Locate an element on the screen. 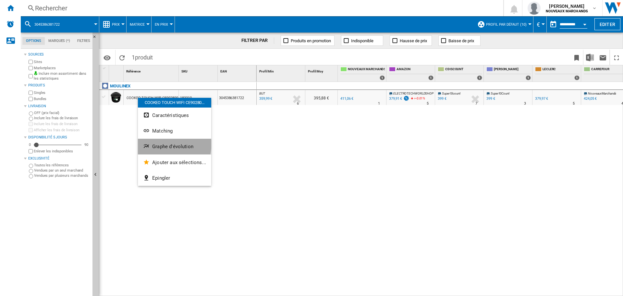 This screenshot has width=623, height=296. span: Ajouter aux sélections... is located at coordinates (179, 162).